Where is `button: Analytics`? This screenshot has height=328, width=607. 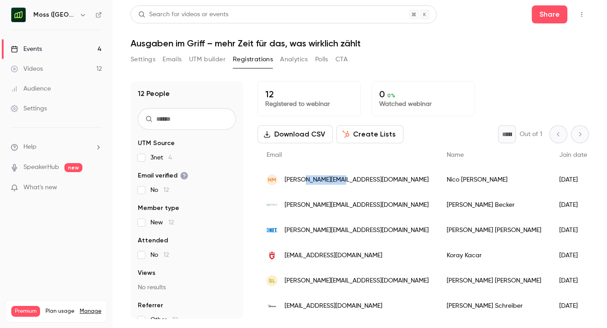
button: Analytics is located at coordinates (294, 59).